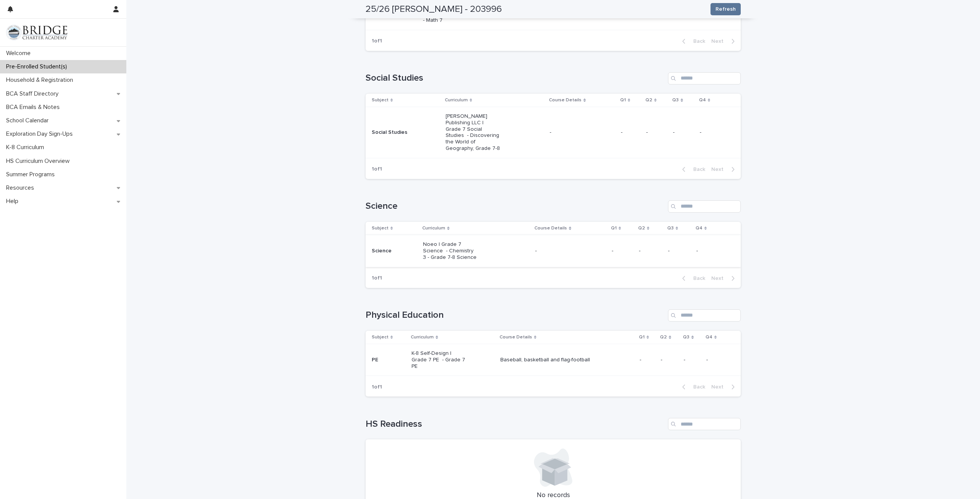 This screenshot has width=980, height=499. What do you see at coordinates (39, 161) in the screenshot?
I see `p: HS Curriculum Overview` at bounding box center [39, 161].